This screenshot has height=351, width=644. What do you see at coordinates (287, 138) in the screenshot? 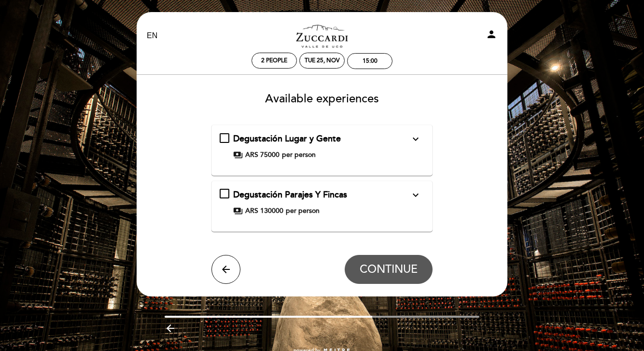
I see `span: Degustación Lugar y Gente` at bounding box center [287, 138].